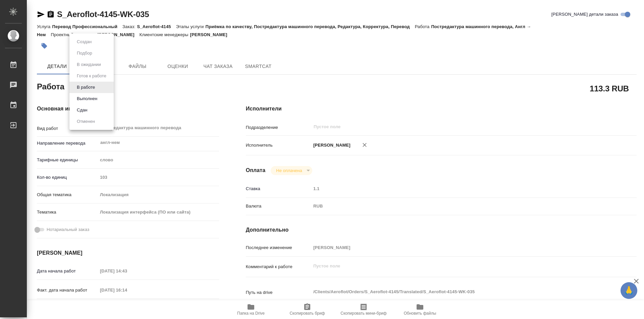 Image resolution: width=644 pixels, height=319 pixels. Describe the element at coordinates (89, 64) in the screenshot. I see `button: В ожидании` at that location.